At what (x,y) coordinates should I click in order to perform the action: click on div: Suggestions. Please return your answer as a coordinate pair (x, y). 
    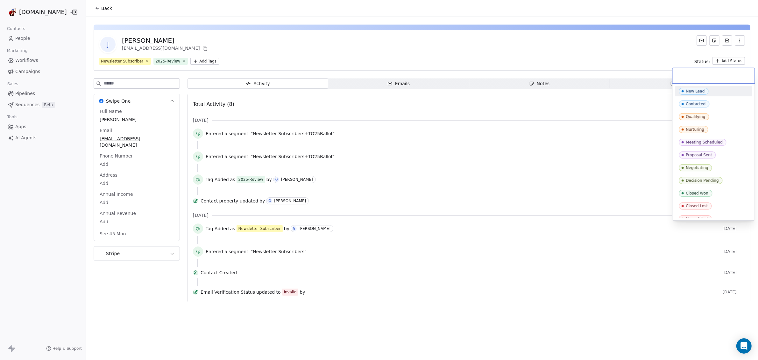
    Looking at the image, I should click on (714, 155).